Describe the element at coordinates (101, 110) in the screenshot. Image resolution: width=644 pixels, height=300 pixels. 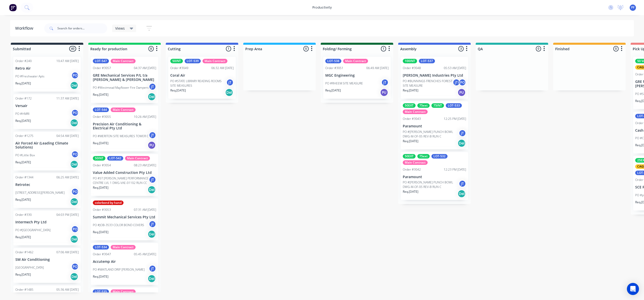
I see `div: LOT-544` at that location.